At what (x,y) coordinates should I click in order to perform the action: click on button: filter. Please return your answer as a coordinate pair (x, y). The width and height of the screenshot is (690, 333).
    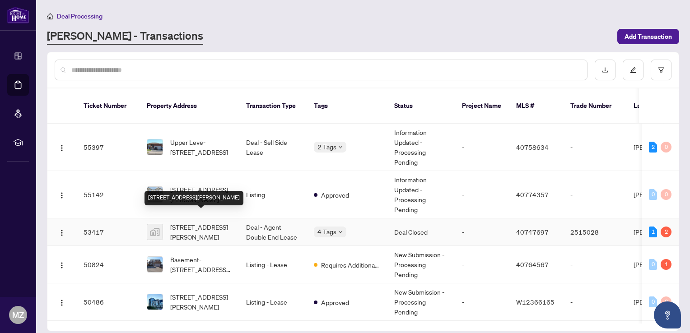
    Looking at the image, I should click on (661, 70).